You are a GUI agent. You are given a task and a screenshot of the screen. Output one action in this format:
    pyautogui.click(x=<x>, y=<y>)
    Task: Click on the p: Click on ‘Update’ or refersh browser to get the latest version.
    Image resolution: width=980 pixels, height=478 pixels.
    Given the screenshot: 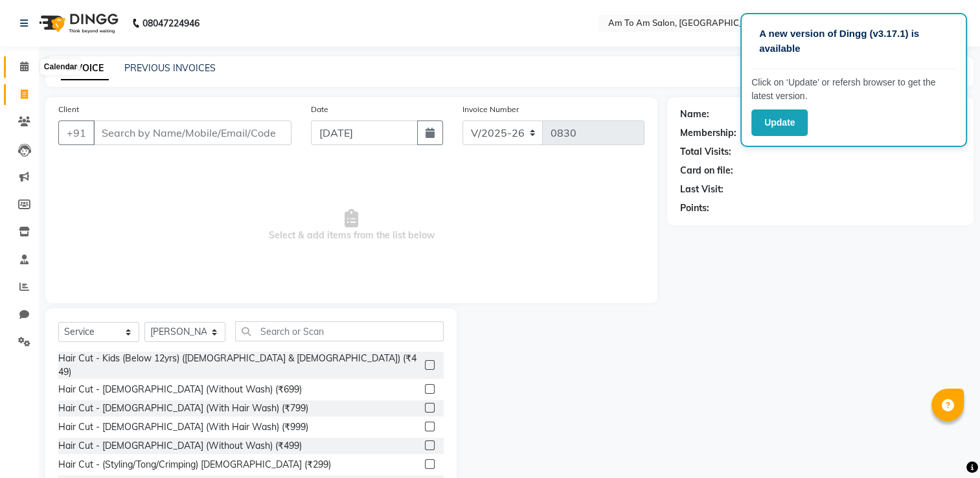 What is the action you would take?
    pyautogui.click(x=853, y=89)
    